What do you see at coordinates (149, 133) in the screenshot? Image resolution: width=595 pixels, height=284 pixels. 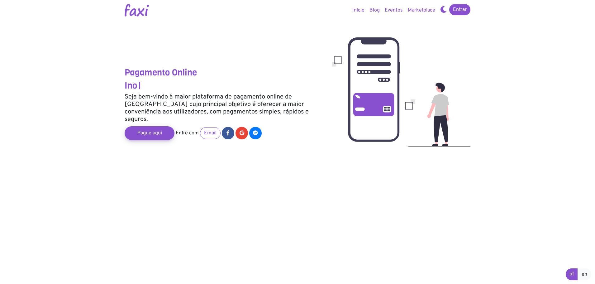 I see `a: Pague aqui` at bounding box center [149, 133].